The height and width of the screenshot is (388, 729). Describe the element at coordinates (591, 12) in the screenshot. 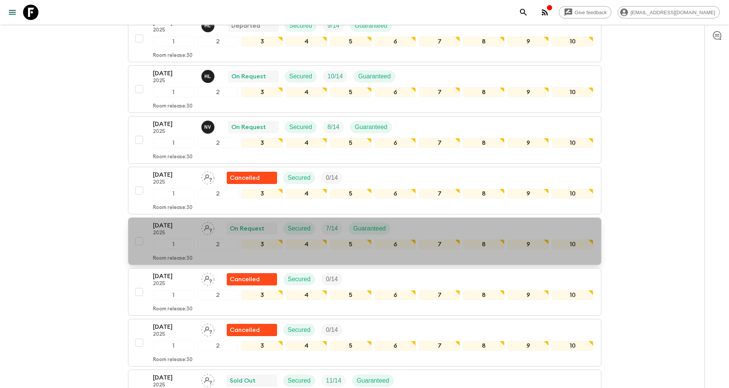

I see `span: Give feedback` at that location.